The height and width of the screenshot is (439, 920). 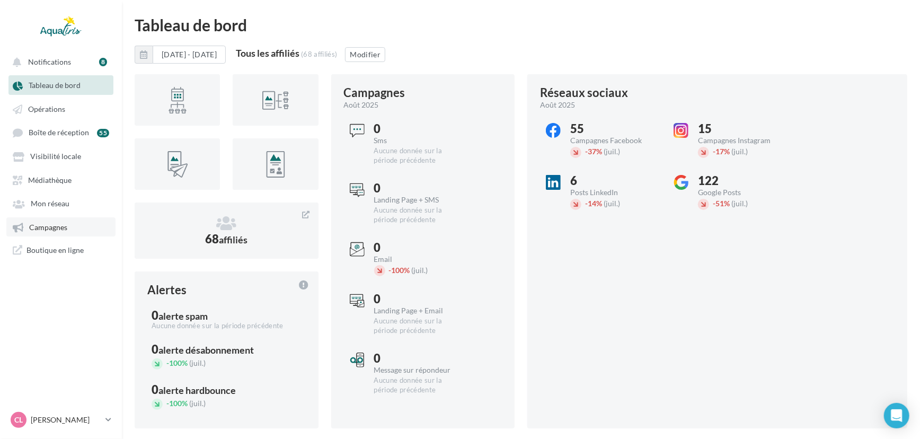 I want to click on div: 122, so click(x=742, y=181).